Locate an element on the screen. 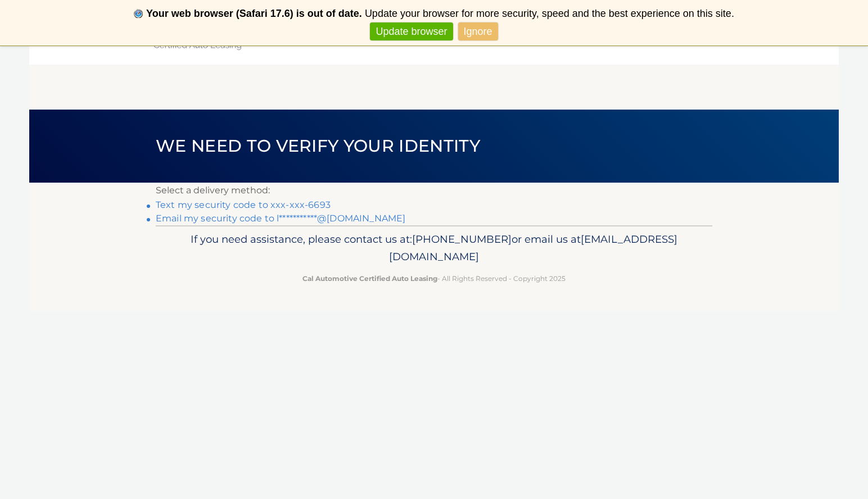 The width and height of the screenshot is (868, 499). p: - All Rights Reserved - Copyright 2025 is located at coordinates (434, 278).